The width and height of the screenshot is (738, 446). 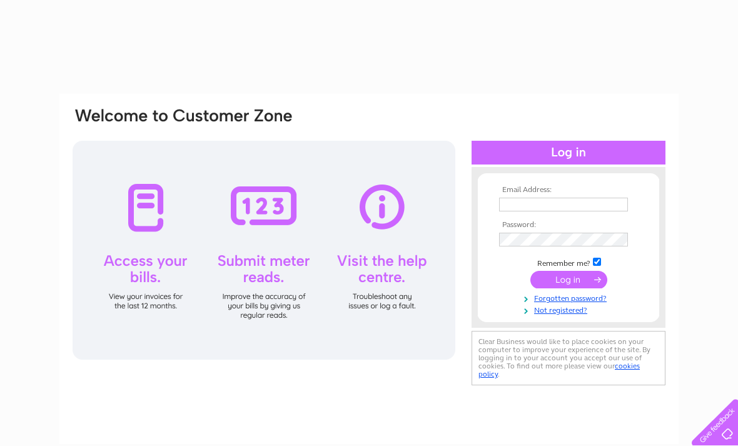 I want to click on th: Email Address:, so click(x=569, y=190).